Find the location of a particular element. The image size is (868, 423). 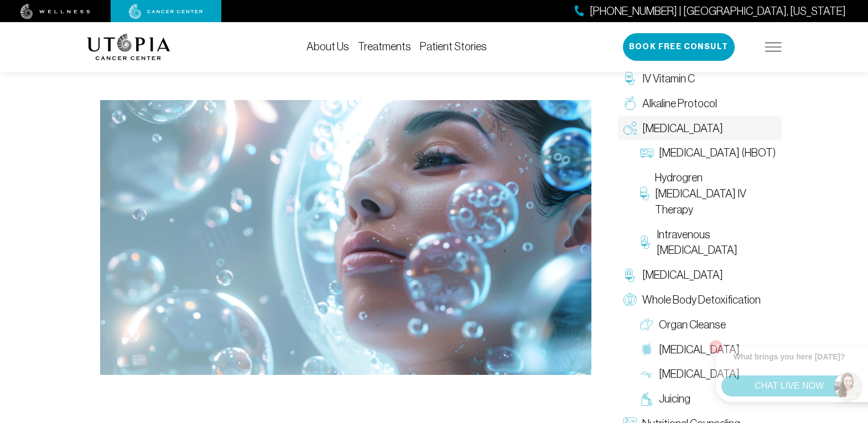

a: Whole Body Detoxification is located at coordinates (700, 300).